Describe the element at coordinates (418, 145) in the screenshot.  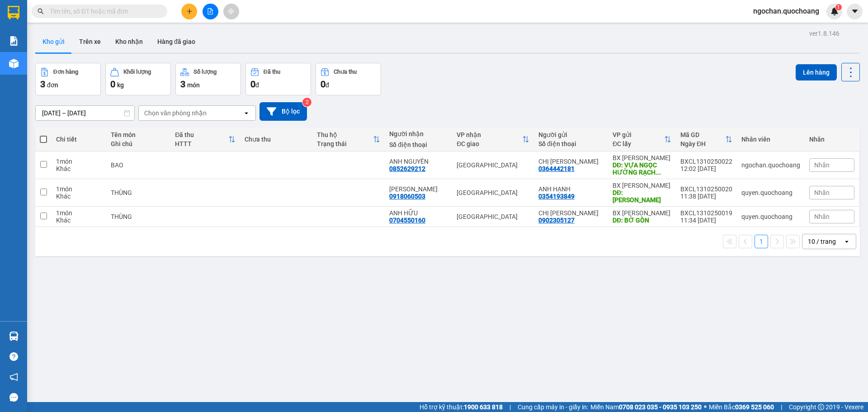
I see `div: Số điện thoại` at that location.